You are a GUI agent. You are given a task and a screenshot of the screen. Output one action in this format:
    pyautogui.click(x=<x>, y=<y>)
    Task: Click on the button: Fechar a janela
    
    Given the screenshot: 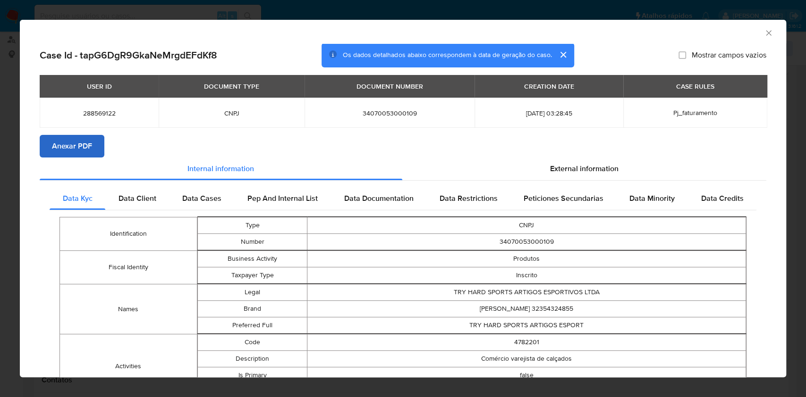 What is the action you would take?
    pyautogui.click(x=768, y=33)
    